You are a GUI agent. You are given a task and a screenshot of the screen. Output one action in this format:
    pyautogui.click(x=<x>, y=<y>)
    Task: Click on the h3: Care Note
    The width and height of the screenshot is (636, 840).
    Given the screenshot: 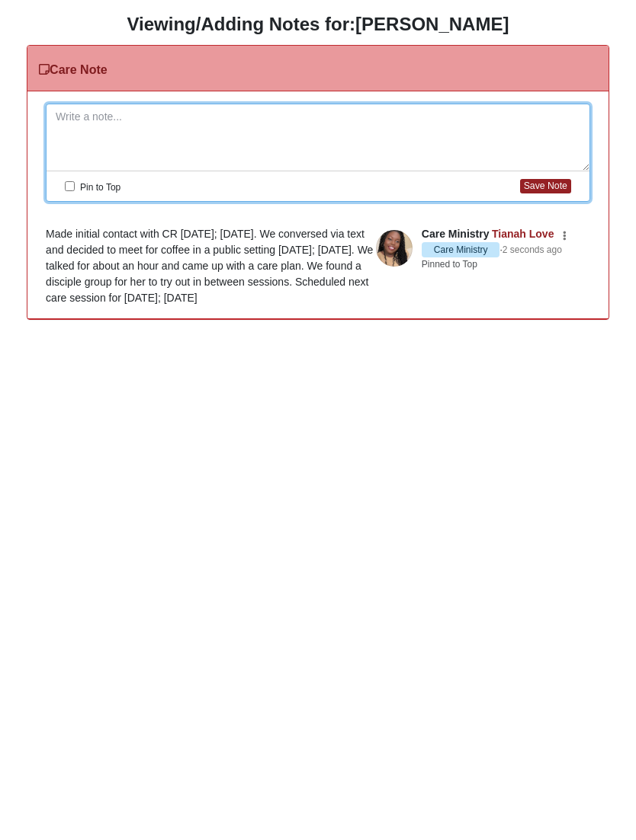 What is the action you would take?
    pyautogui.click(x=73, y=70)
    